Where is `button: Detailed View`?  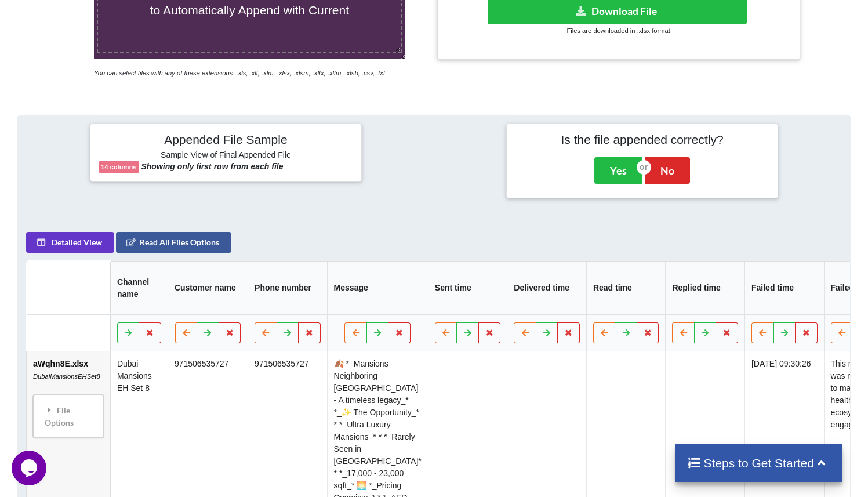 button: Detailed View is located at coordinates (70, 243).